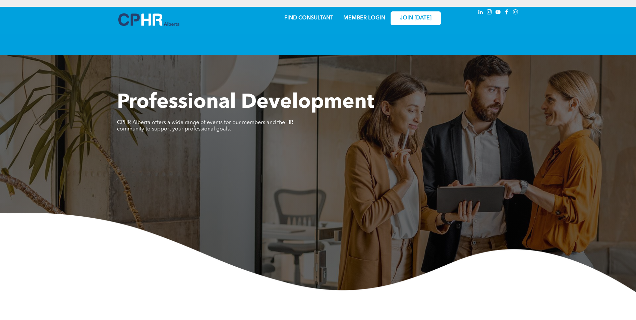  I want to click on a: MEMBER LOGIN, so click(364, 18).